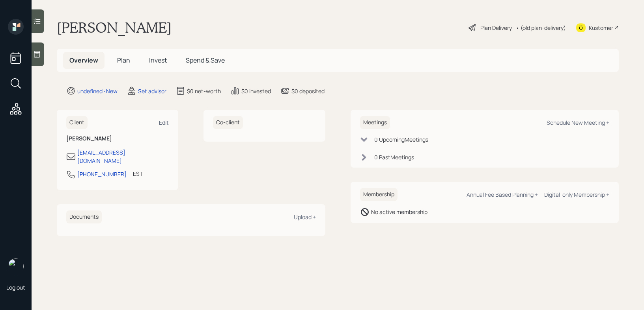 The height and width of the screenshot is (310, 644). Describe the element at coordinates (83, 60) in the screenshot. I see `span: Overview` at that location.